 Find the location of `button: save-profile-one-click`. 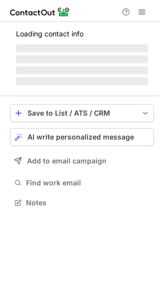

button: save-profile-one-click is located at coordinates (82, 113).